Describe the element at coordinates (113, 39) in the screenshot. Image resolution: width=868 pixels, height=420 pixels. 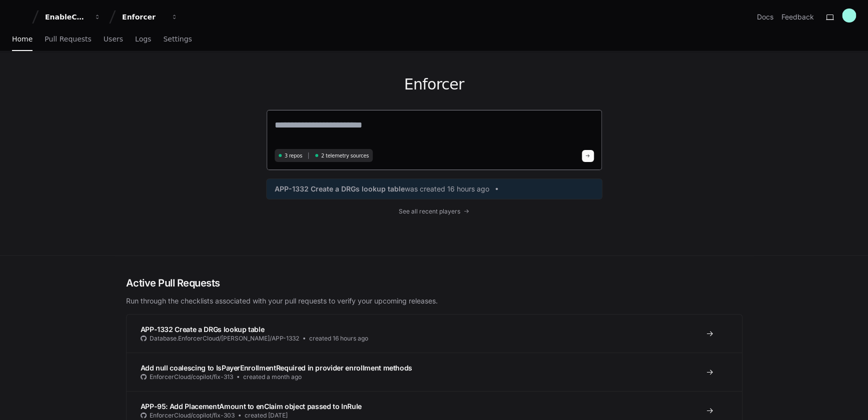
I see `span: Users` at that location.